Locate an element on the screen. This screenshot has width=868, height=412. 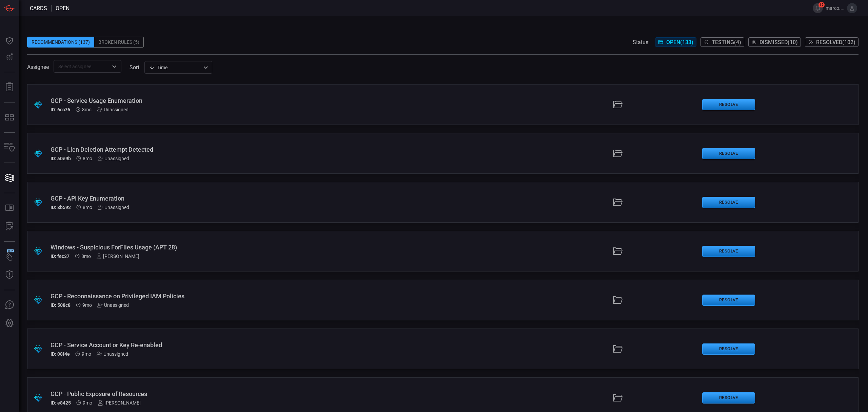
span: Resolved ( 102 ) is located at coordinates (836, 42).